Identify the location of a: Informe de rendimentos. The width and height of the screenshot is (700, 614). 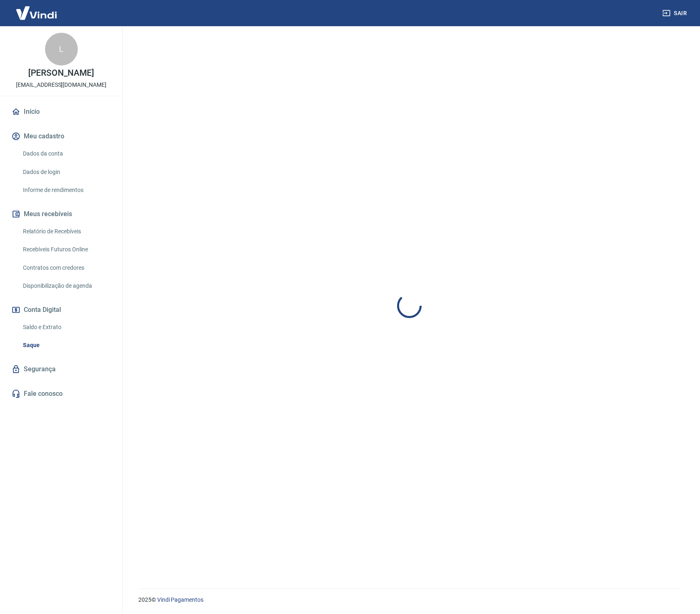
(66, 190).